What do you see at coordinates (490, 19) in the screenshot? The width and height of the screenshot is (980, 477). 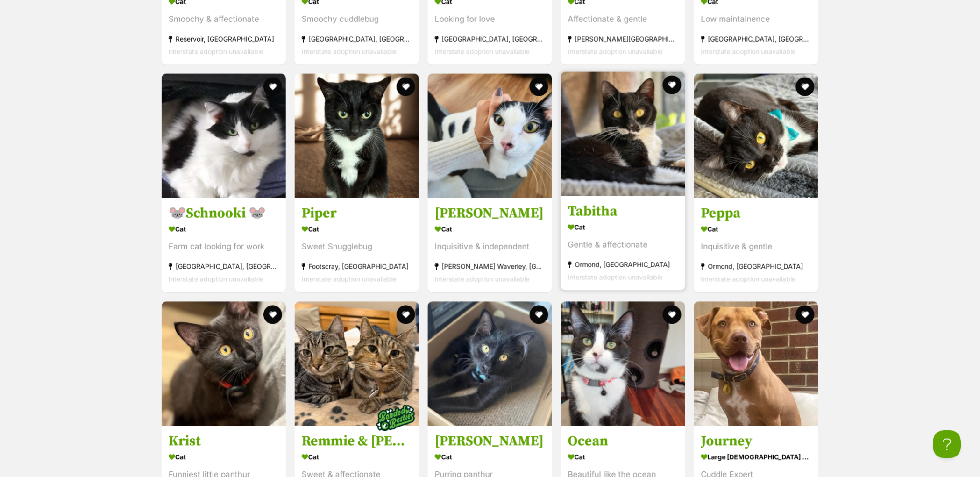 I see `div: Looking for love` at bounding box center [490, 19].